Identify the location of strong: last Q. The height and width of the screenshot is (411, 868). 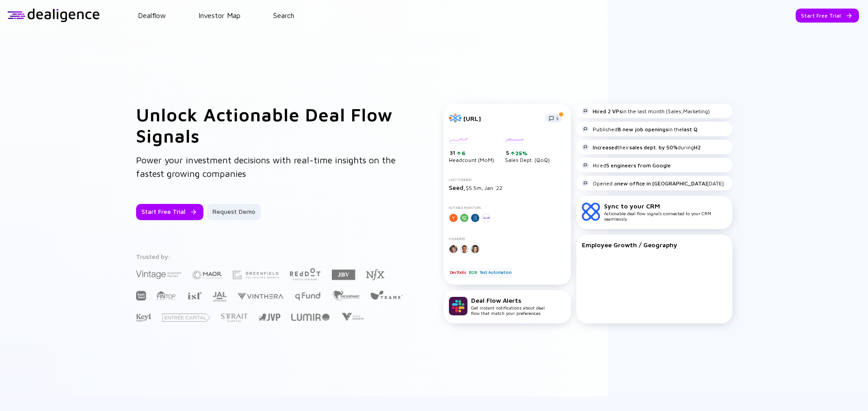
(690, 129).